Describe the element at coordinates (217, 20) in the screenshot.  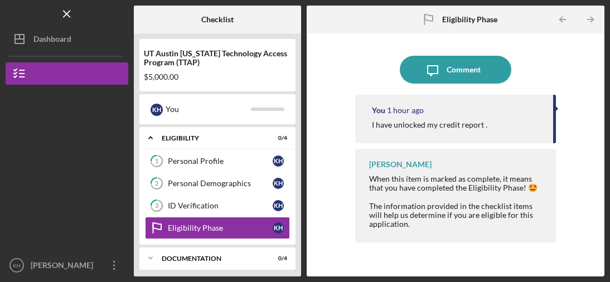
I see `b: Checklist` at that location.